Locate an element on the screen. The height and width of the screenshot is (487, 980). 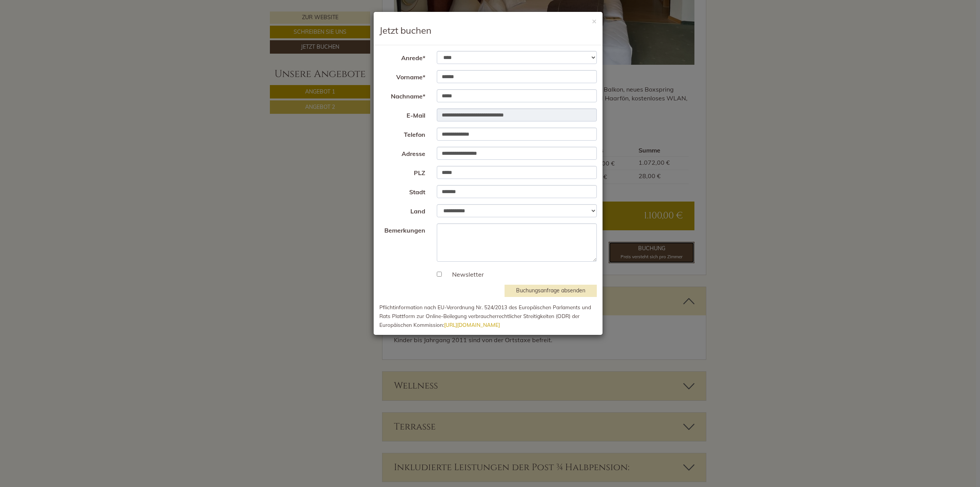
label: Adresse is located at coordinates (403, 153).